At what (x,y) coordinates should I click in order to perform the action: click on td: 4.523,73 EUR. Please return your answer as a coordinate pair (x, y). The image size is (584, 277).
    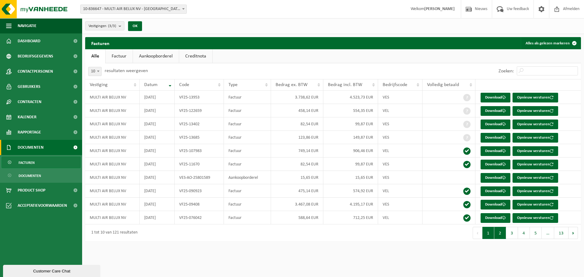
    Looking at the image, I should click on (351, 97).